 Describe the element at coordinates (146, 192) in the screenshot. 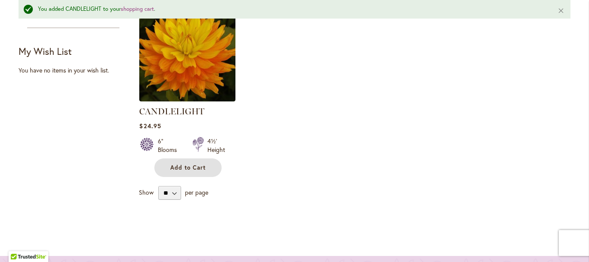

I see `span: Show` at that location.